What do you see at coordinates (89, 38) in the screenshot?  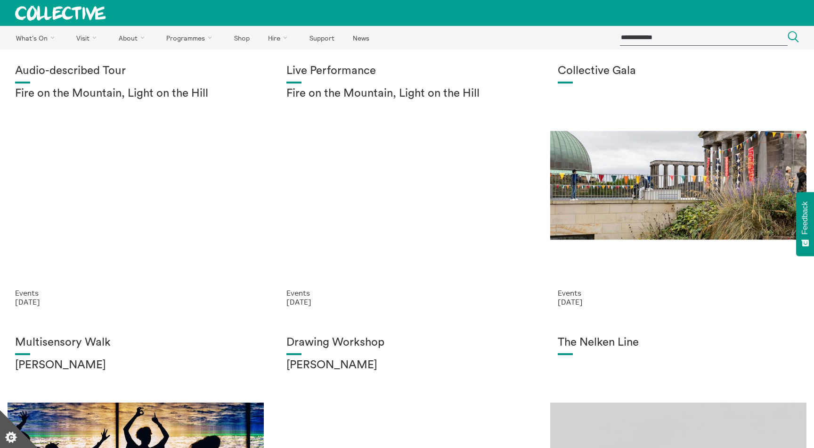 I see `a: Visit` at bounding box center [89, 38].